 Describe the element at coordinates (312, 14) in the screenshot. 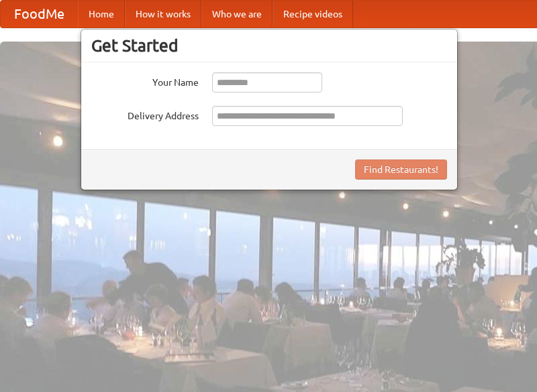

I see `a: Recipe videos` at that location.